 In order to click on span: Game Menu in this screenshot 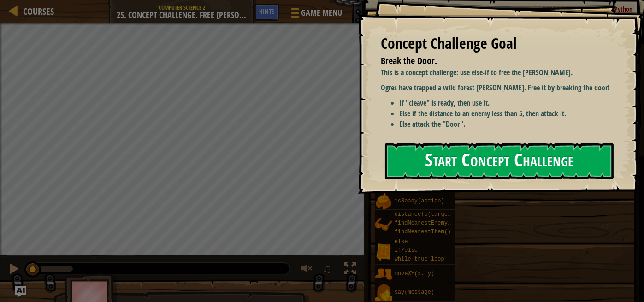, I will do `click(321, 13)`.